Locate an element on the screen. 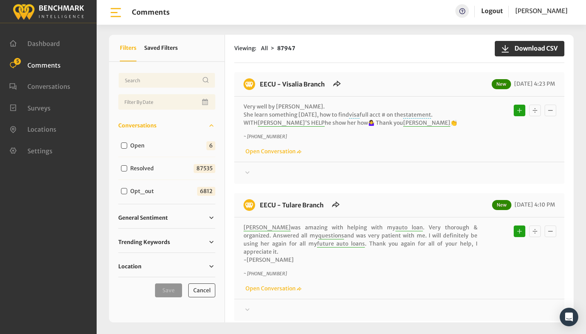  span: Trending Keywords is located at coordinates (144, 242).